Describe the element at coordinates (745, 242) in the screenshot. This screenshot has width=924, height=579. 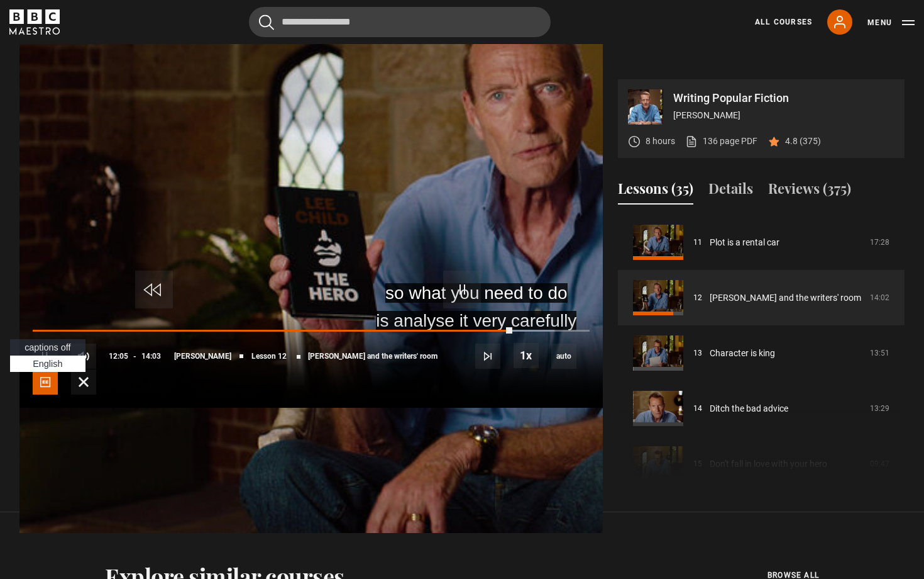
I see `a: Plot is a rental car` at that location.